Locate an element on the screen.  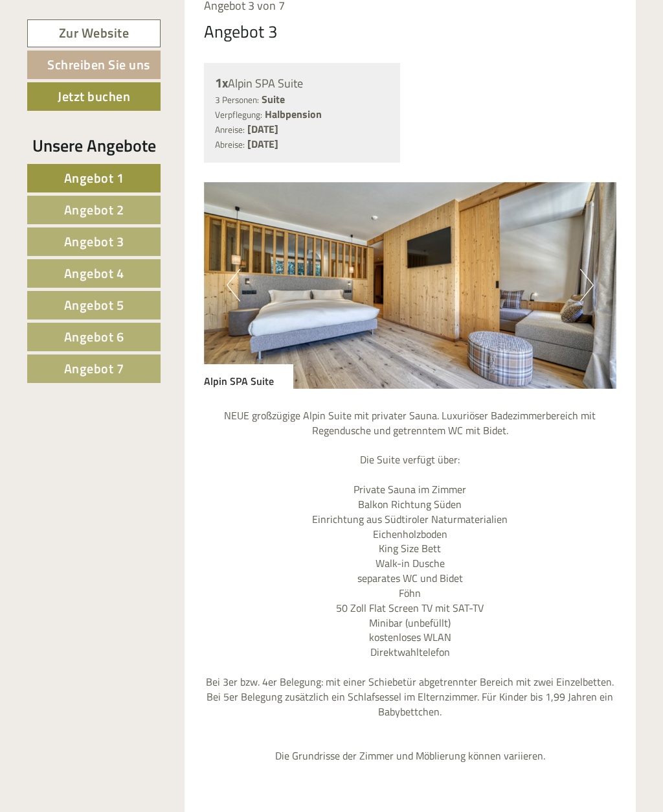
p: NEUE großzügige Alpin Suite mit privater Sauna. Luxuriöser Badezimmerbereich mit Regendusche und ... is located at coordinates (411, 585).